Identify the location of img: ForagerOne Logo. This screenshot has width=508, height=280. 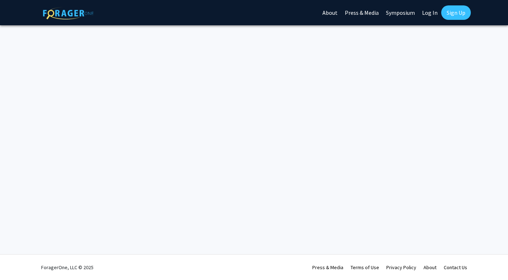
(68, 13).